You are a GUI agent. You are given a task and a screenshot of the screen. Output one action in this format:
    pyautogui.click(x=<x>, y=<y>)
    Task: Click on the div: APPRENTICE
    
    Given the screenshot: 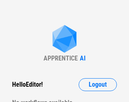 What is the action you would take?
    pyautogui.click(x=60, y=58)
    